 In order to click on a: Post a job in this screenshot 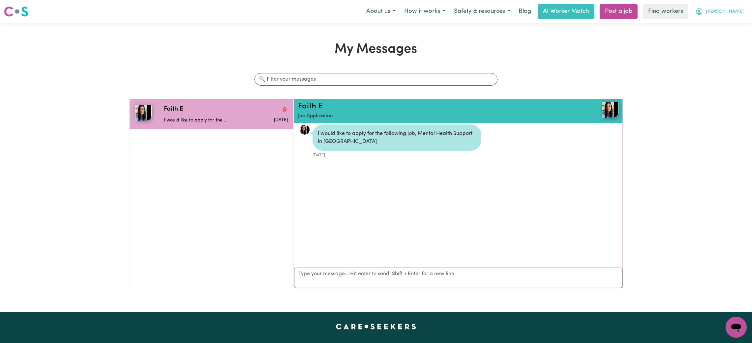, I will do `click(618, 12)`.